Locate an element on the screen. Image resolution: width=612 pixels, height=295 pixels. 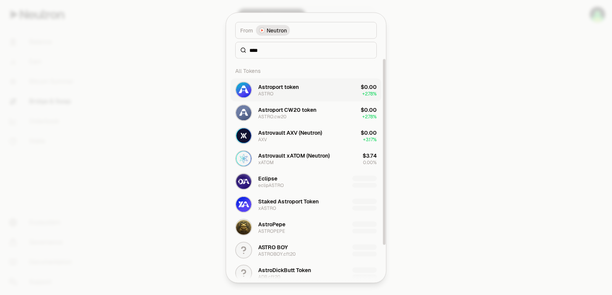
div: ASTRO.cw20 is located at coordinates (272, 117).